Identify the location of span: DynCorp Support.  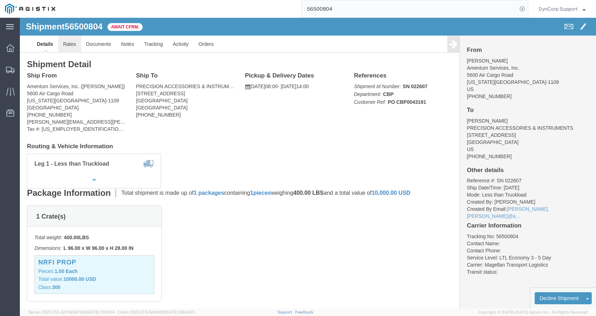
(558, 9).